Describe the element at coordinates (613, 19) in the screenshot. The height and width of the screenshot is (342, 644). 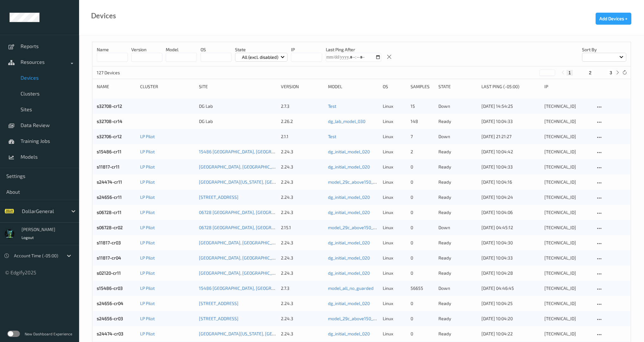
I see `button: Add Devices +` at that location.